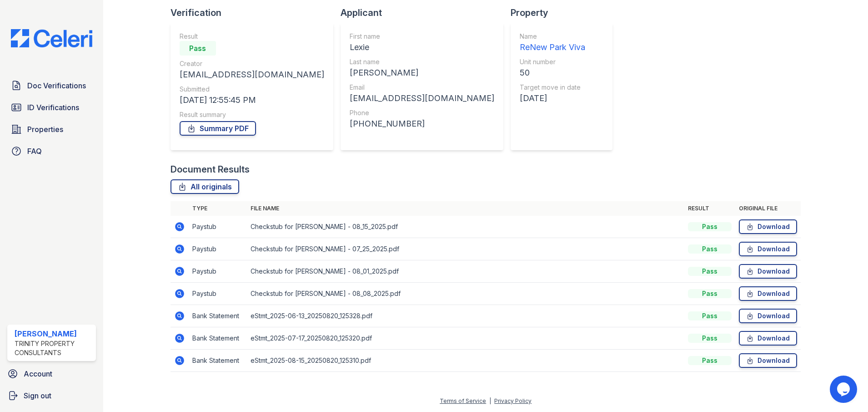 The width and height of the screenshot is (868, 412). I want to click on div: Email, so click(422, 87).